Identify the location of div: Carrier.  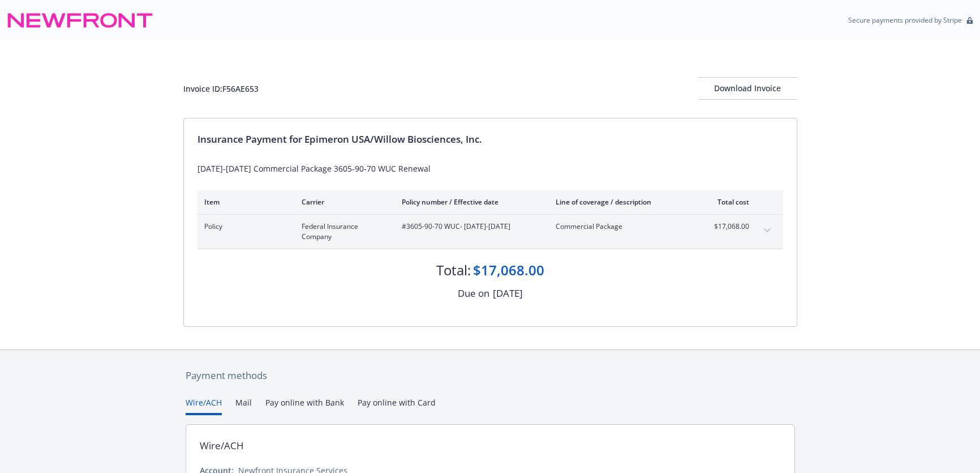
(342, 202).